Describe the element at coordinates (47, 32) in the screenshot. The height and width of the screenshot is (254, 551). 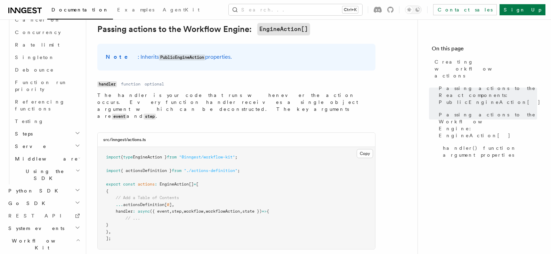
I see `a: Concurrency` at that location.